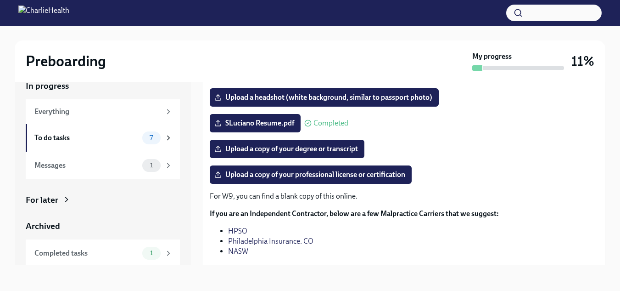 The width and height of the screenshot is (620, 291). Describe the element at coordinates (287, 149) in the screenshot. I see `label: Upload a copy of your degree or transcript` at that location.